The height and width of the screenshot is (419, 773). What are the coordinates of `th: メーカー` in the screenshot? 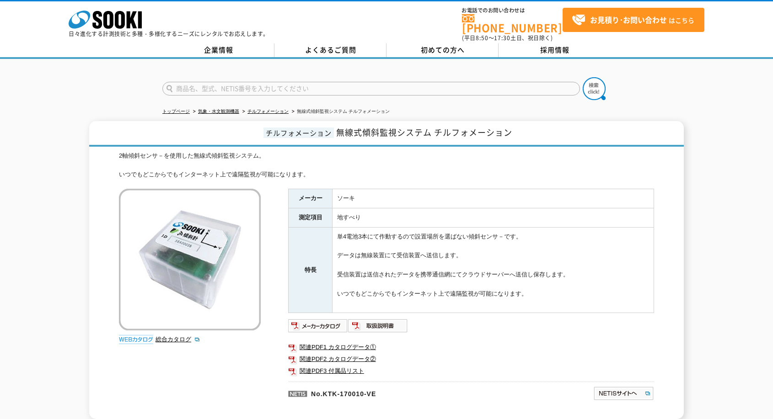 It's located at (310, 199).